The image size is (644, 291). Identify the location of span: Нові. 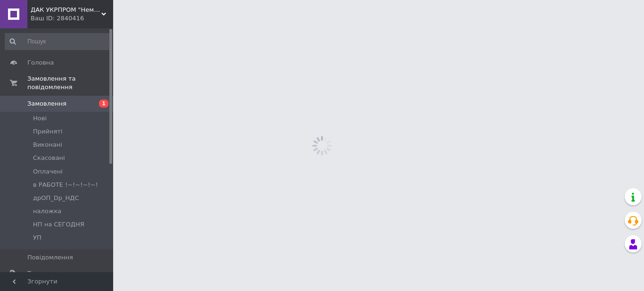
(40, 119).